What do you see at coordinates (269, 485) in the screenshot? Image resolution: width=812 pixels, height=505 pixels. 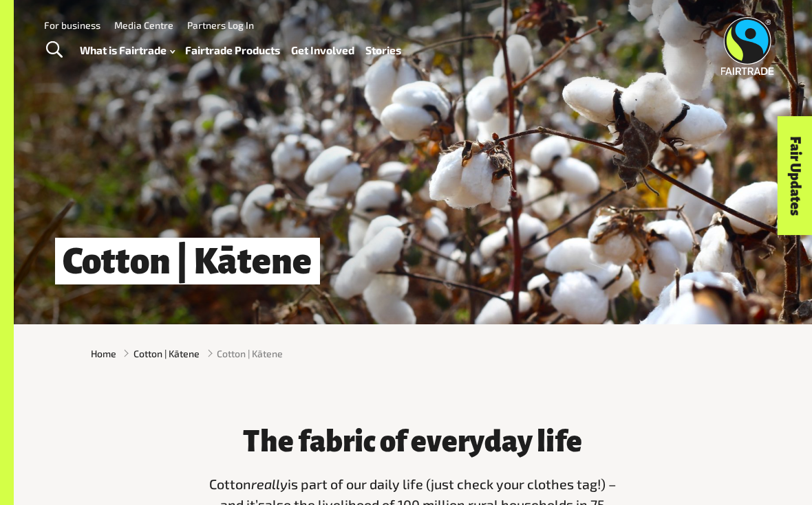 I see `span: really` at bounding box center [269, 485].